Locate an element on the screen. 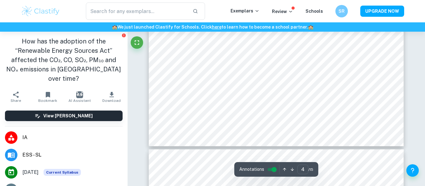 The width and height of the screenshot is (425, 186). span: Share is located at coordinates (16, 101).